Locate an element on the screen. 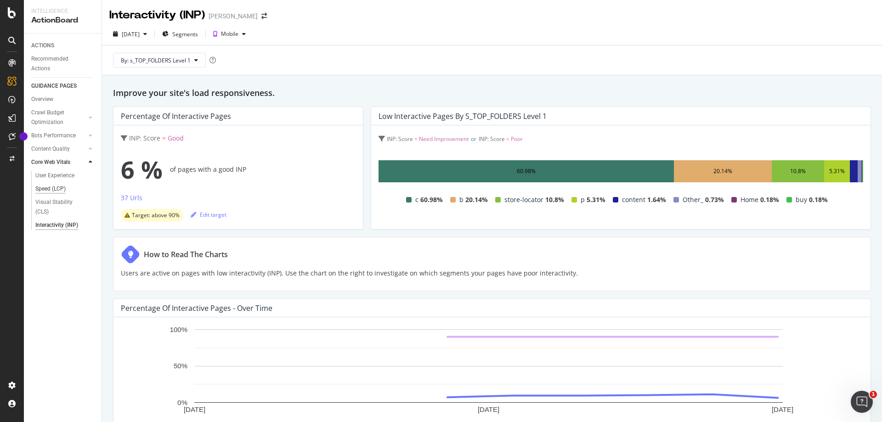 The width and height of the screenshot is (882, 422). span: b is located at coordinates (461, 200).